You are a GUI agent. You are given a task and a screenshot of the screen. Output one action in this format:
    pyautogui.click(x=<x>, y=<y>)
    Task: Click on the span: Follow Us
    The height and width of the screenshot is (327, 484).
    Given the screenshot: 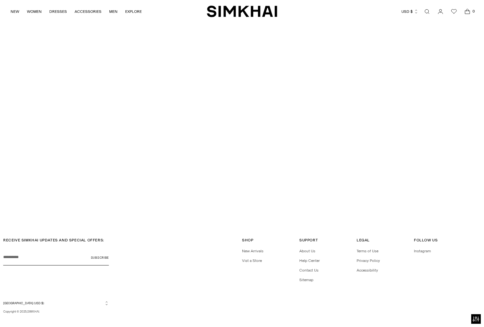 What is the action you would take?
    pyautogui.click(x=426, y=240)
    